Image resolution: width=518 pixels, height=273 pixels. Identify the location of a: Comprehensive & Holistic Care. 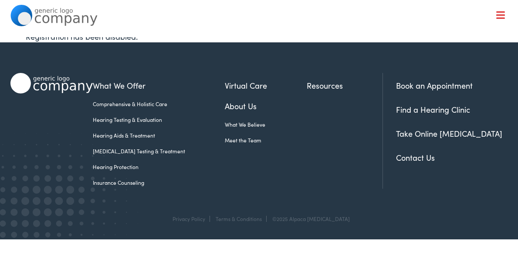
(159, 104).